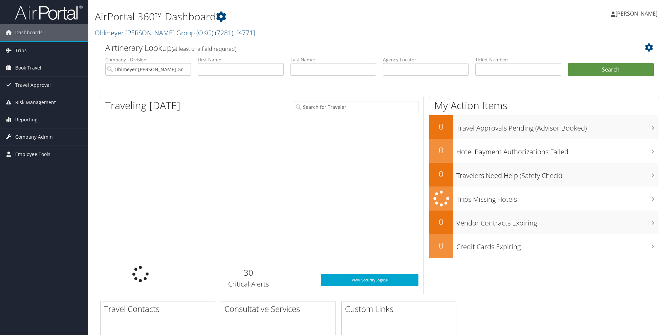 The image size is (671, 335). I want to click on input: Search for Traveler, so click(356, 107).